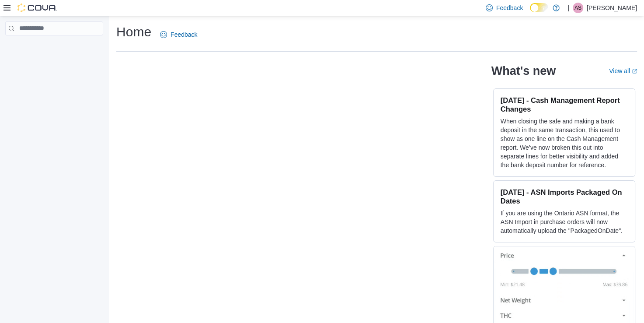 This screenshot has width=644, height=323. I want to click on div: Ashlee Swarath, so click(578, 8).